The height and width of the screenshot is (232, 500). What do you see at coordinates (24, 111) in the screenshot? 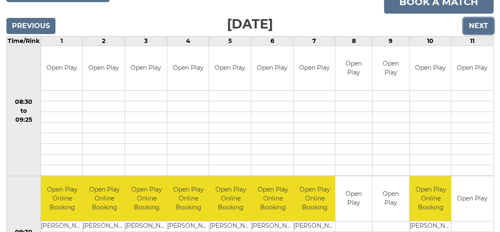
I see `td: 08:30 to 09:25` at bounding box center [24, 111].